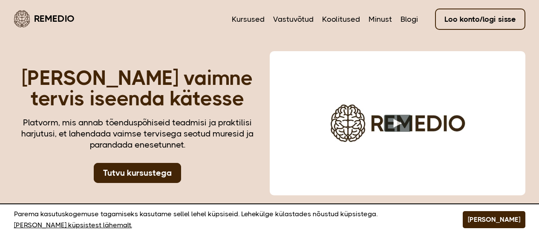  What do you see at coordinates (248, 19) in the screenshot?
I see `a: Kursused` at bounding box center [248, 19].